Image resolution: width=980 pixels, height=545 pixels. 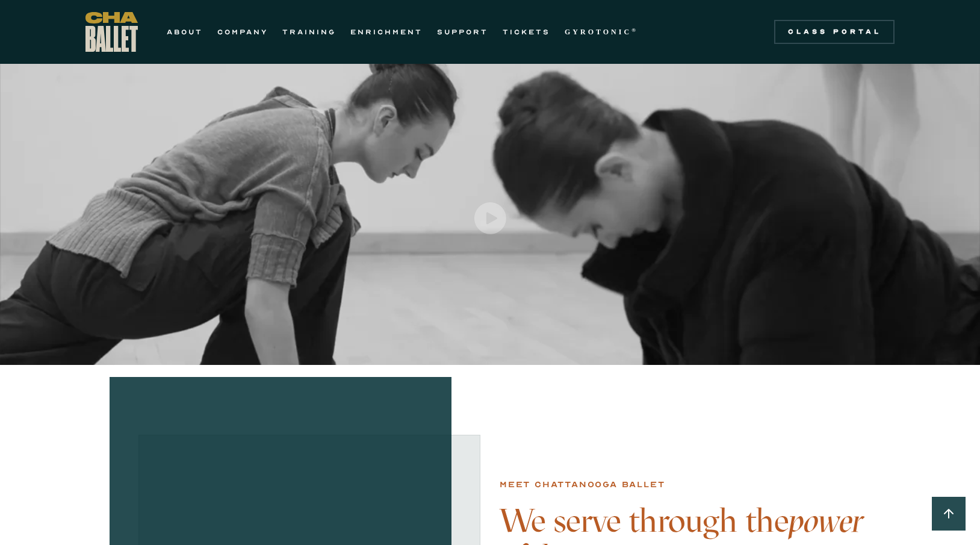 I want to click on a: GYROTONIC®, so click(x=601, y=32).